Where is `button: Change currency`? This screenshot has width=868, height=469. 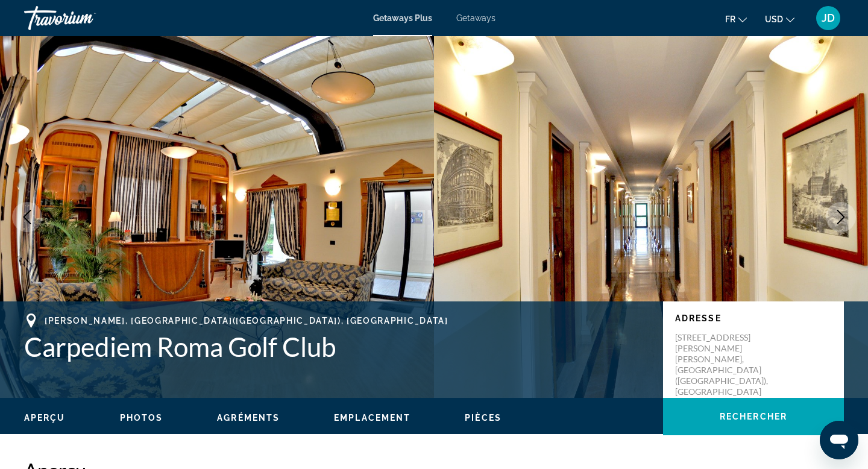
button: Change currency is located at coordinates (779, 19).